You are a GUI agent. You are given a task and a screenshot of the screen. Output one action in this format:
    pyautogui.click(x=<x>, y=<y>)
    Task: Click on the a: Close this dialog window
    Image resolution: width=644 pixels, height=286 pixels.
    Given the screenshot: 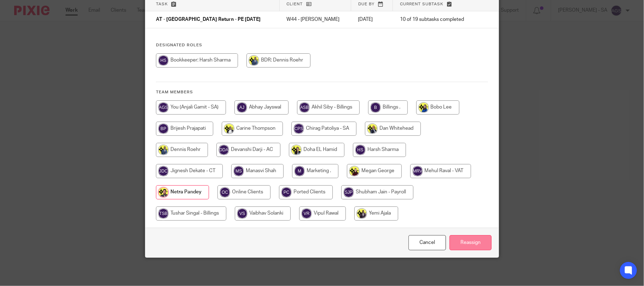 What is the action you would take?
    pyautogui.click(x=427, y=242)
    